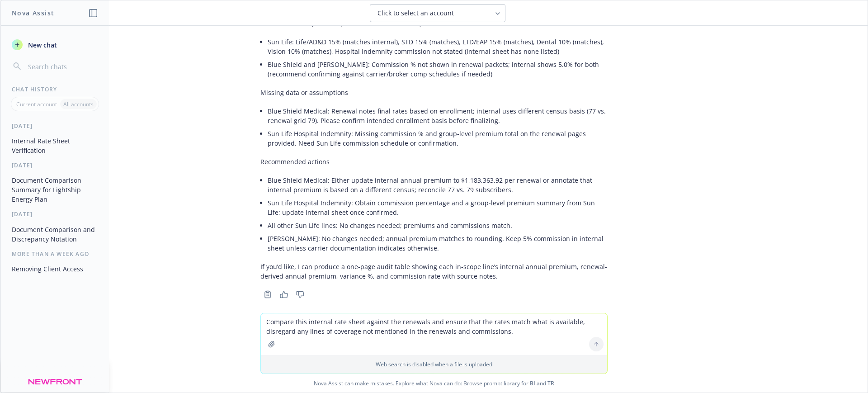 The width and height of the screenshot is (868, 393). What do you see at coordinates (437, 185) in the screenshot?
I see `li: Blue Shield Medical: Either update internal annual premium to $1,183,363.92 per renewal or annota...` at bounding box center [437, 185].